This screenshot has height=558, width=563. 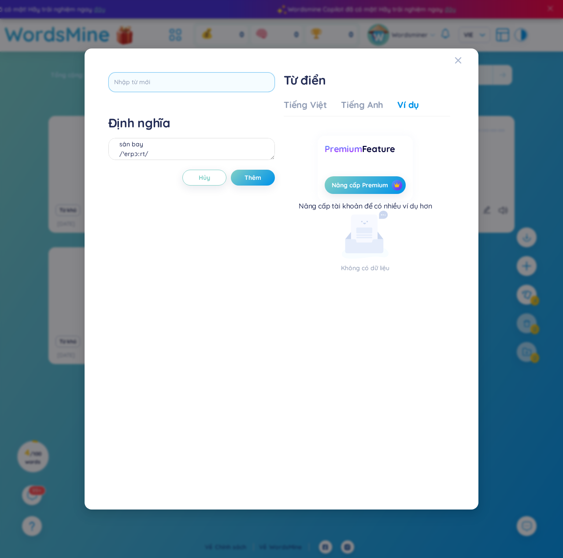 I want to click on span: Hủy, so click(x=204, y=178).